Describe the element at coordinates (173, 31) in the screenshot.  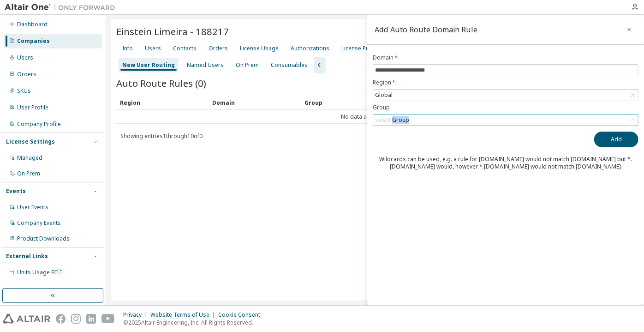
I see `span: Einstein Limeira - 188217` at that location.